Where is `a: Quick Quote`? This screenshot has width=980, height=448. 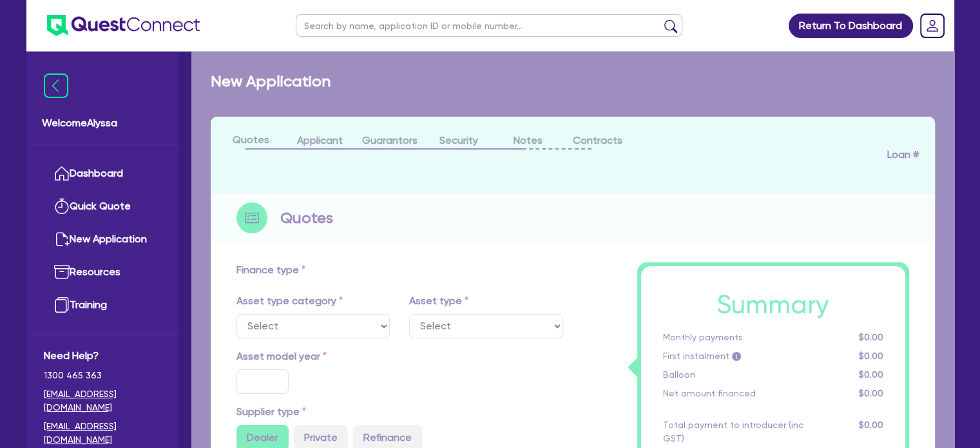 a: Quick Quote is located at coordinates (102, 206).